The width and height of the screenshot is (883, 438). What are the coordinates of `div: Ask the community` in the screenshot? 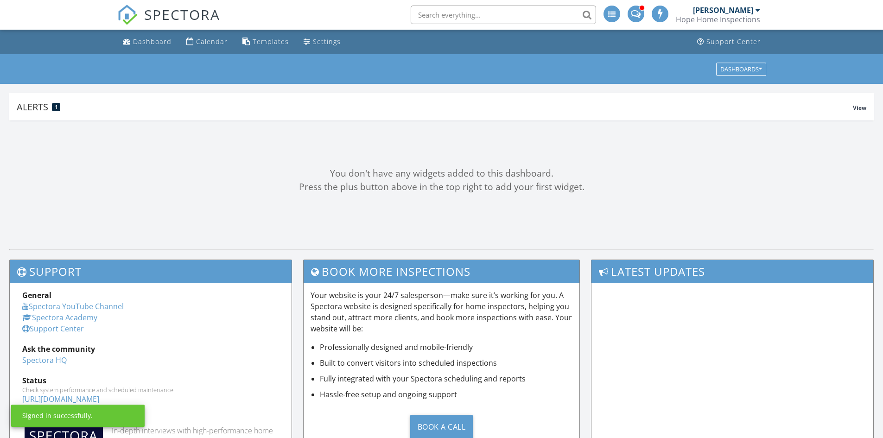 It's located at (151, 349).